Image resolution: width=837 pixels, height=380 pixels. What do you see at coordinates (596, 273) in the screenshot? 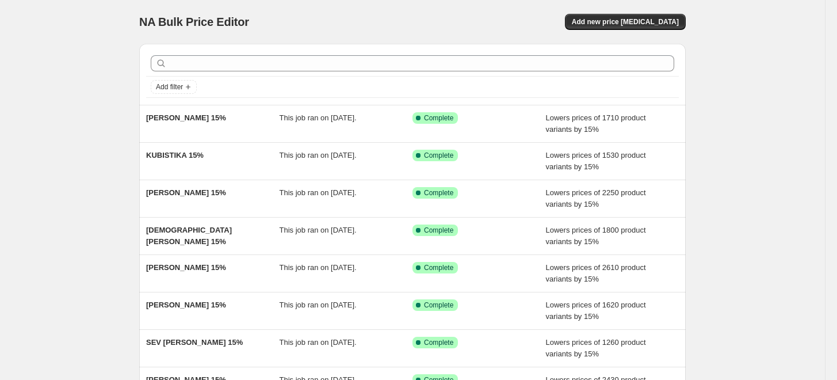
I see `span: Lowers prices of 2610 product variants by 15%` at bounding box center [596, 273].